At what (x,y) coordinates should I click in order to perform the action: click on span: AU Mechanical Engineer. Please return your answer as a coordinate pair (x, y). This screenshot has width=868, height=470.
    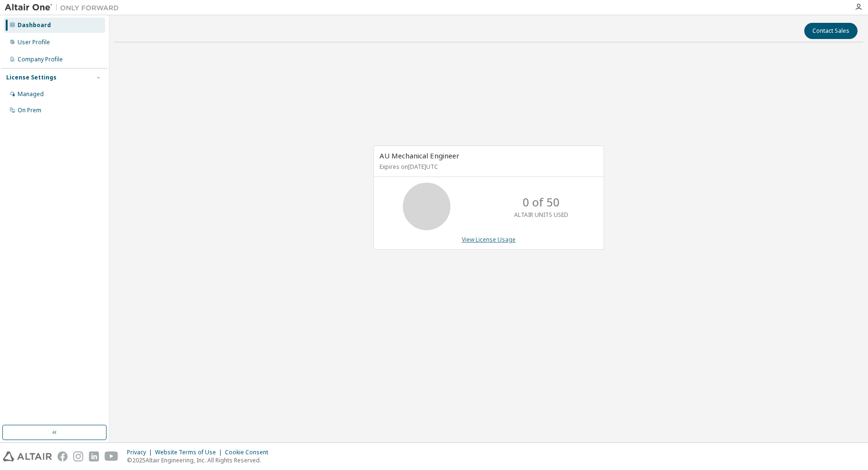
    Looking at the image, I should click on (420, 155).